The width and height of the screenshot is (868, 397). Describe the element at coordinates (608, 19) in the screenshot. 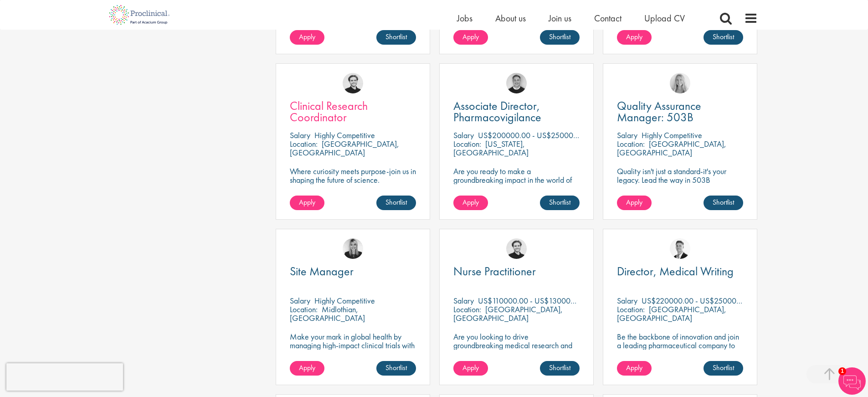

I see `a: Contact` at that location.